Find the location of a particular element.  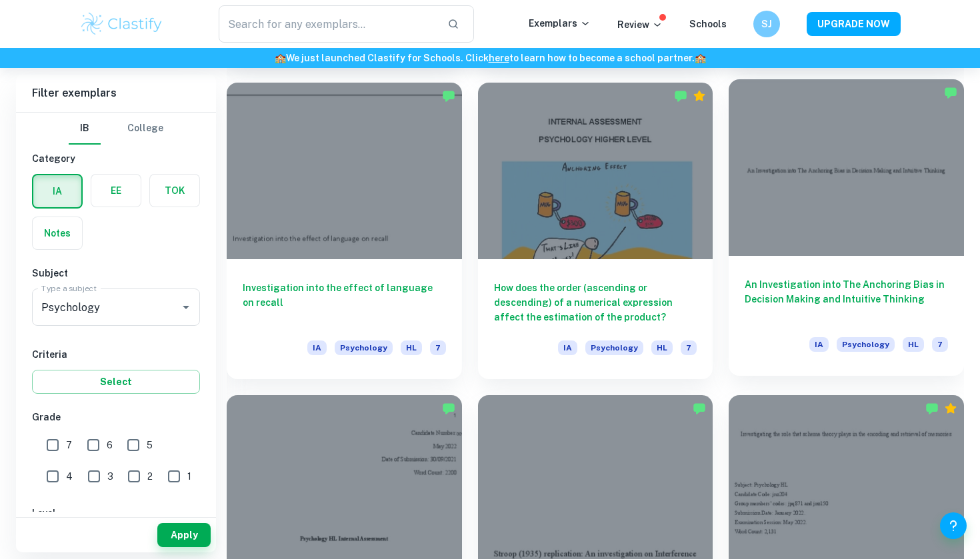

h6: We just launched Clastify for Schools. Click to learn how to become a school partner. is located at coordinates (490, 58).